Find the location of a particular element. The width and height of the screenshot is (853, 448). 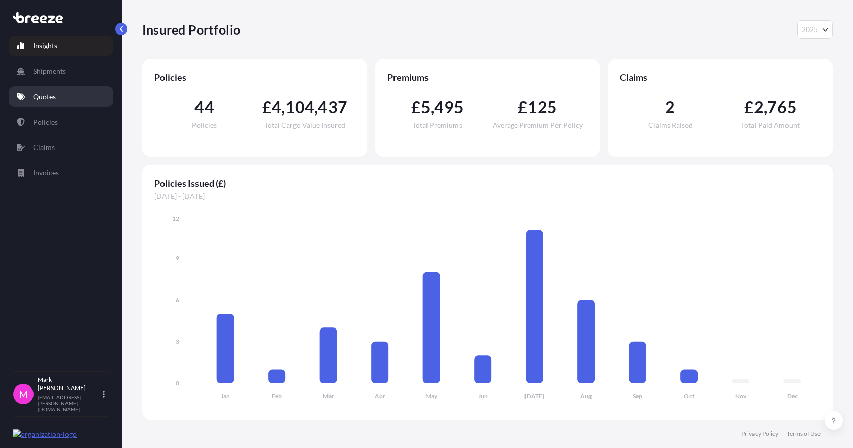

a: Terms of Use is located at coordinates (804, 433).